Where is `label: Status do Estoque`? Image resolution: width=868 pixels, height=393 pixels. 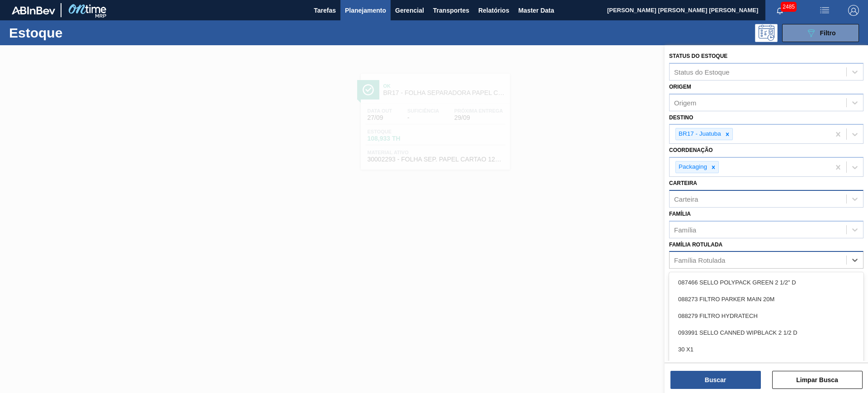 label: Status do Estoque is located at coordinates (698, 56).